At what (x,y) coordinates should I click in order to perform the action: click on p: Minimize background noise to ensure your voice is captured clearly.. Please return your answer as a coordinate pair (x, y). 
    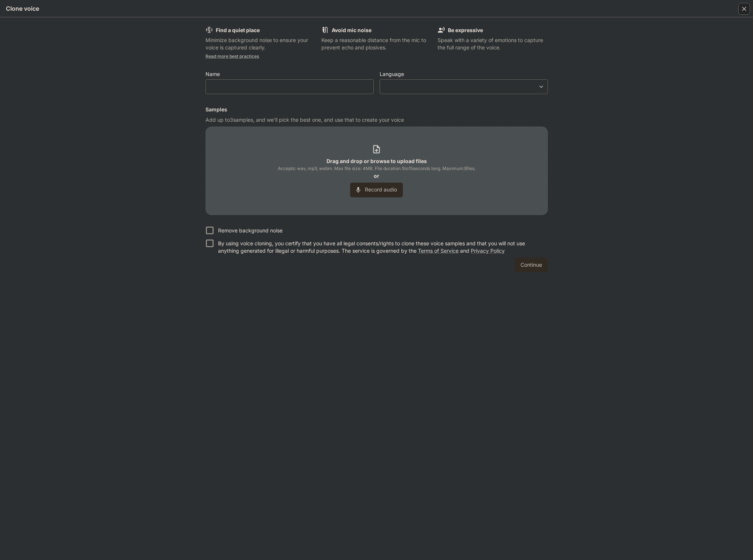
    Looking at the image, I should click on (261, 44).